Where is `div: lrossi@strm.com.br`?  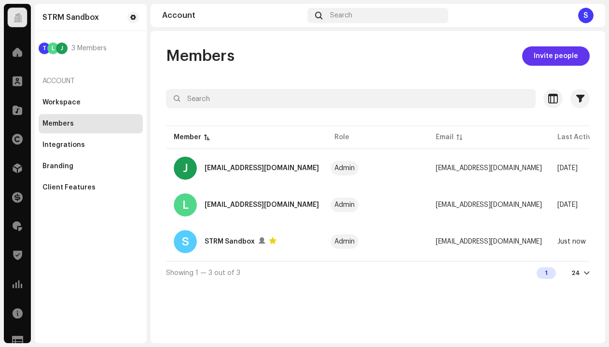 div: lrossi@strm.com.br is located at coordinates (262, 205).